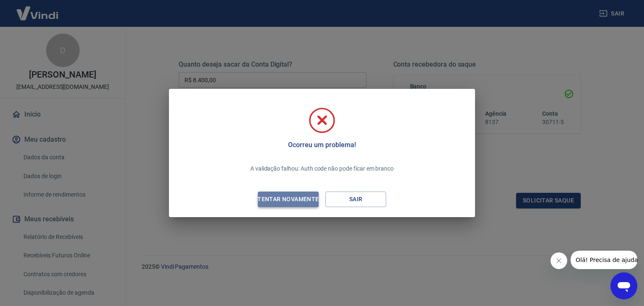 The height and width of the screenshot is (306, 644). What do you see at coordinates (321, 145) in the screenshot?
I see `h5: Ocorreu um problema!` at bounding box center [321, 145].